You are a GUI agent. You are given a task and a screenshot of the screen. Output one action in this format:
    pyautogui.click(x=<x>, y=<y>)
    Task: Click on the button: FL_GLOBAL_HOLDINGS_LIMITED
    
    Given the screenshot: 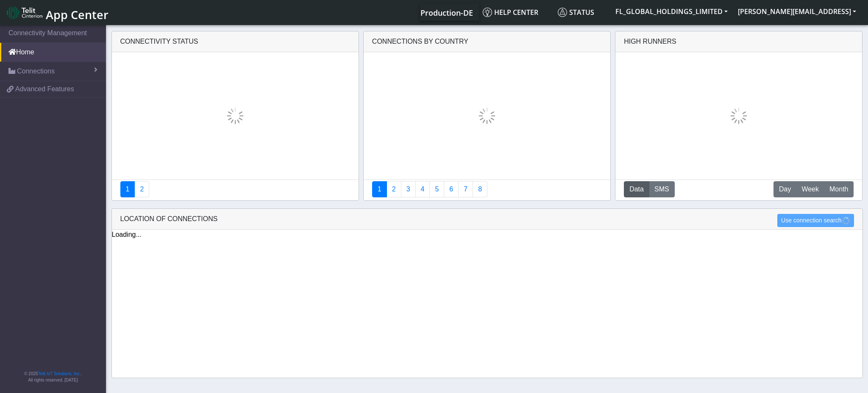 What is the action you would take?
    pyautogui.click(x=671, y=11)
    